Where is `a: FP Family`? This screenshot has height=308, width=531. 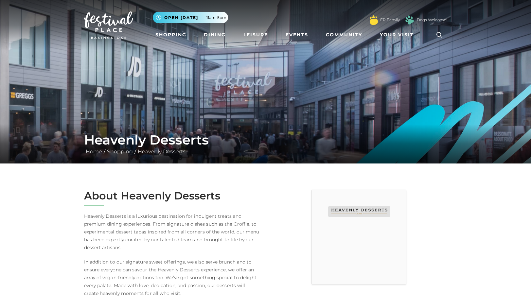 a: FP Family is located at coordinates (390, 20).